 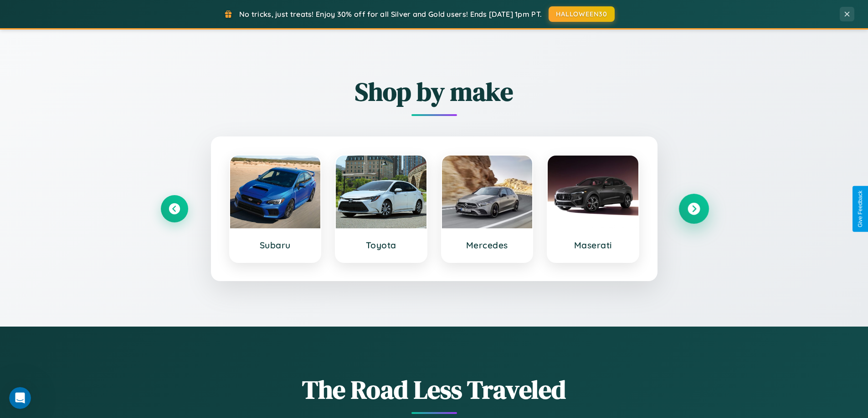 What do you see at coordinates (581, 14) in the screenshot?
I see `button: HALLOWEEN30` at bounding box center [581, 14].